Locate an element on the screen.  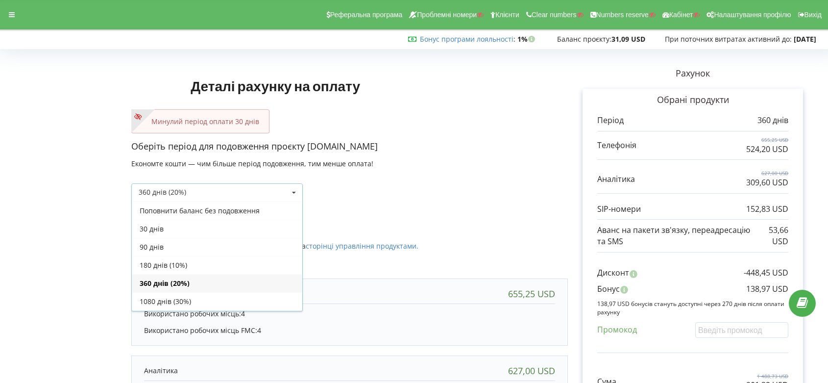
p: 524,20 USD is located at coordinates (767, 149).